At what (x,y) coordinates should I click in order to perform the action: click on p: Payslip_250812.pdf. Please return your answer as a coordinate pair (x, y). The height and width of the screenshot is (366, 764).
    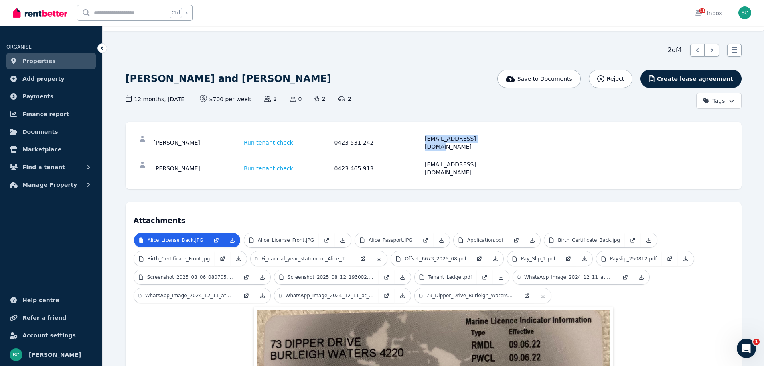
    Looking at the image, I should click on (634, 258).